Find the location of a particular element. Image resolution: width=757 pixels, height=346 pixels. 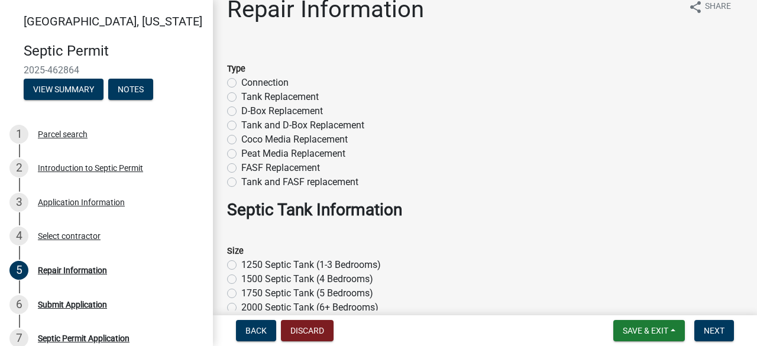

label: Size is located at coordinates (235, 251).